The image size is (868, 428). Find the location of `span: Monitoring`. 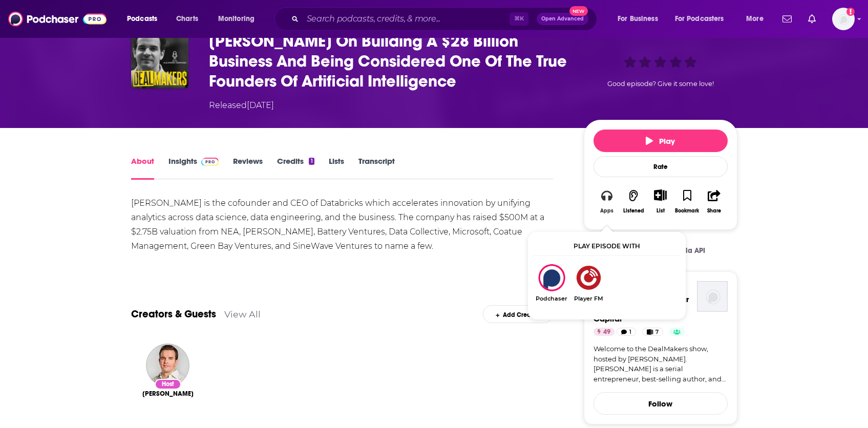

span: Monitoring is located at coordinates (236, 19).